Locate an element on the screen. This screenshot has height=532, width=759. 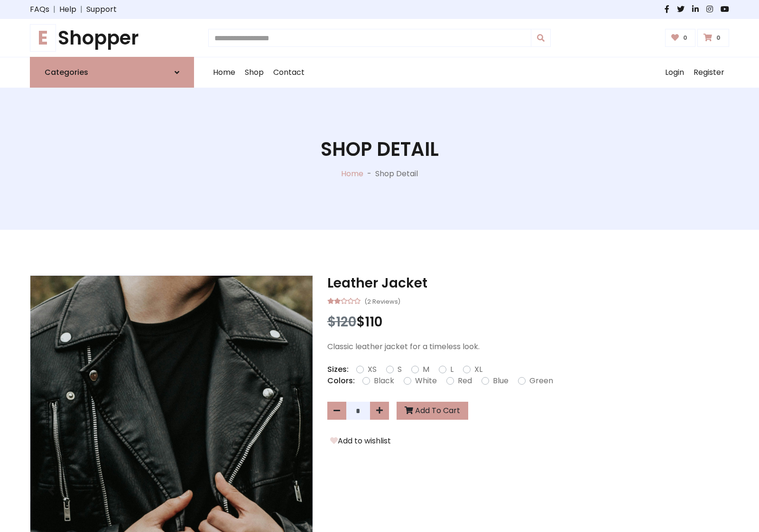
h1: Shopper is located at coordinates (112, 38).